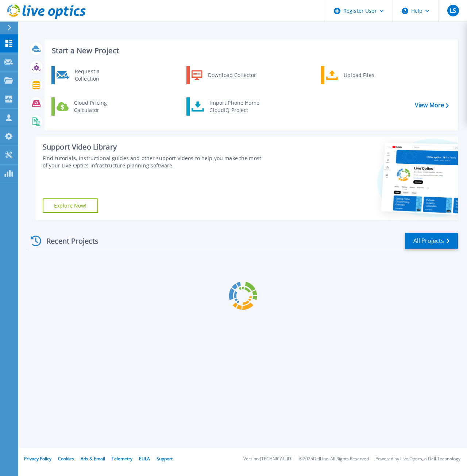 The image size is (467, 476). What do you see at coordinates (224, 75) in the screenshot?
I see `a: Download Collector` at bounding box center [224, 75].